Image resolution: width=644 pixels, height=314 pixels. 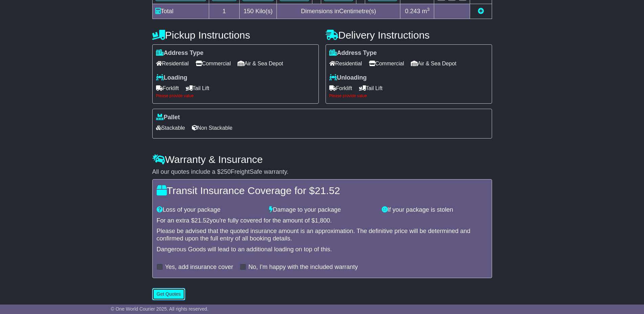 What do you see at coordinates (249, 11) in the screenshot?
I see `span: 150` at bounding box center [249, 11].